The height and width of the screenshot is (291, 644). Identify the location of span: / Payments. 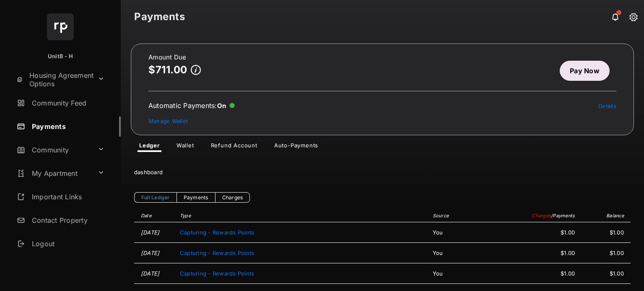
(562, 216).